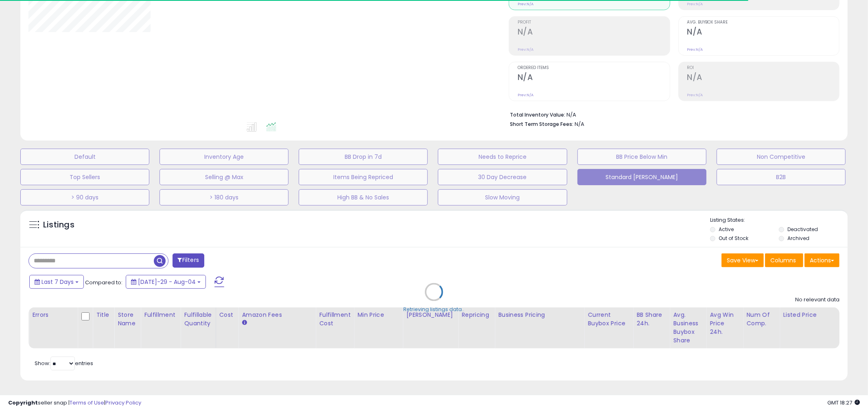  What do you see at coordinates (85, 177) in the screenshot?
I see `button: Top Sellers` at bounding box center [85, 177].